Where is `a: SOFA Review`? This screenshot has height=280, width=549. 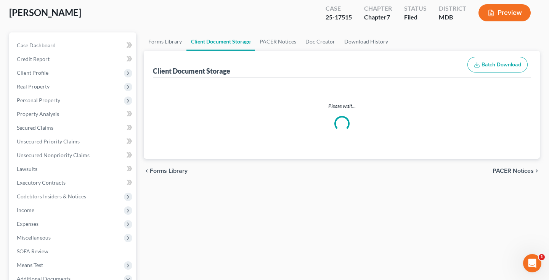 a: SOFA Review is located at coordinates (73, 251).